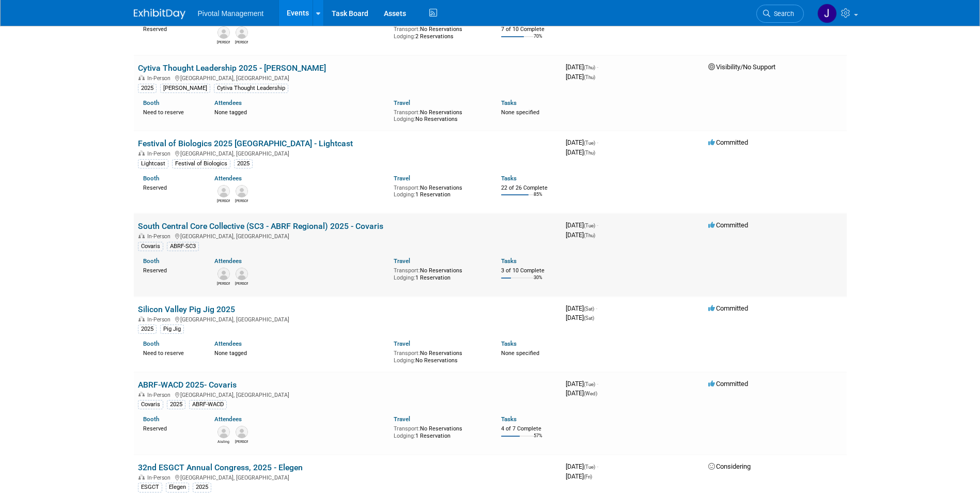  What do you see at coordinates (223, 42) in the screenshot?
I see `div: Connor Wies` at bounding box center [223, 42].